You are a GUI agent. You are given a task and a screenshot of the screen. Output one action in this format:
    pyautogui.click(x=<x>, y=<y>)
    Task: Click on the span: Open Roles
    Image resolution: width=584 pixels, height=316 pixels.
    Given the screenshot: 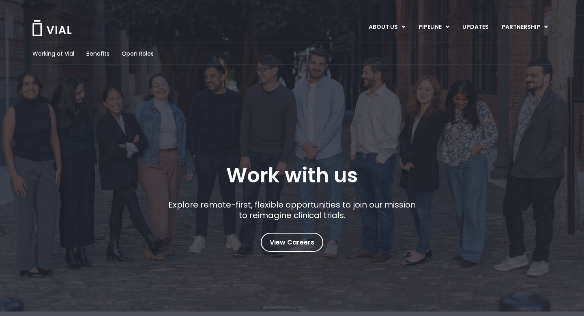 What is the action you would take?
    pyautogui.click(x=138, y=54)
    